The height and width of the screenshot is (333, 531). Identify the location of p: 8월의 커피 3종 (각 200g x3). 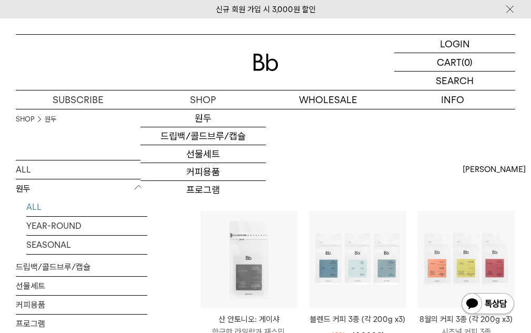
(466, 319).